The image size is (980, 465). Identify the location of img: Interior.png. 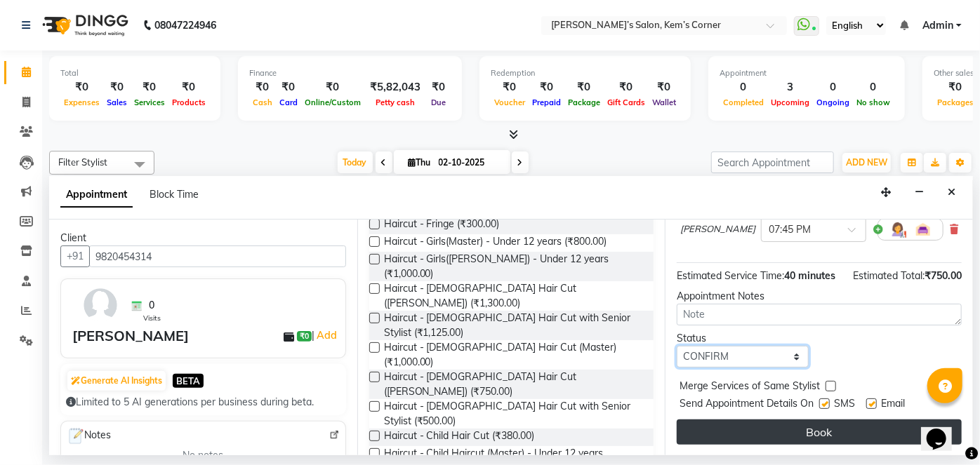
(923, 229).